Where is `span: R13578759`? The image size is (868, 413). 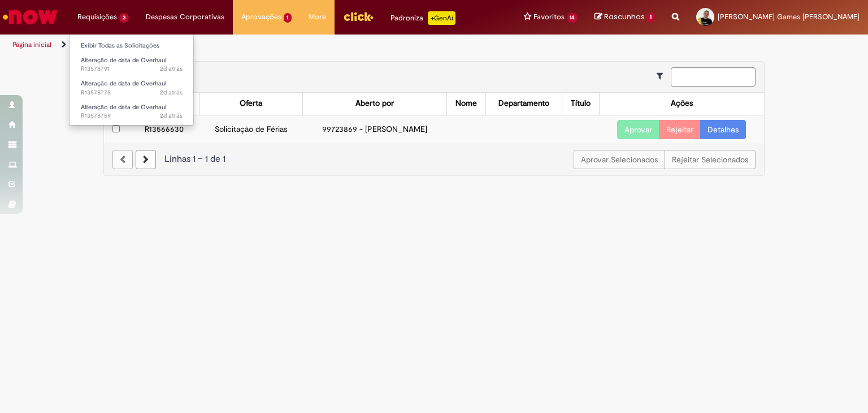
span: R13578759 is located at coordinates (132, 116).